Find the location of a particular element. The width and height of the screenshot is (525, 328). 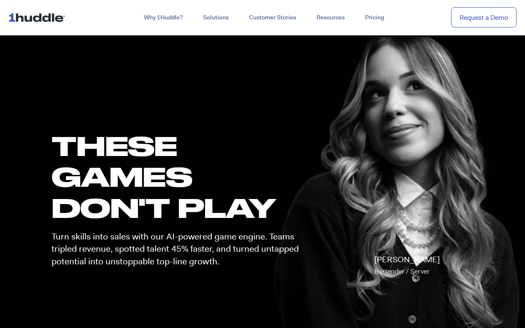

a: Pricing is located at coordinates (375, 18).